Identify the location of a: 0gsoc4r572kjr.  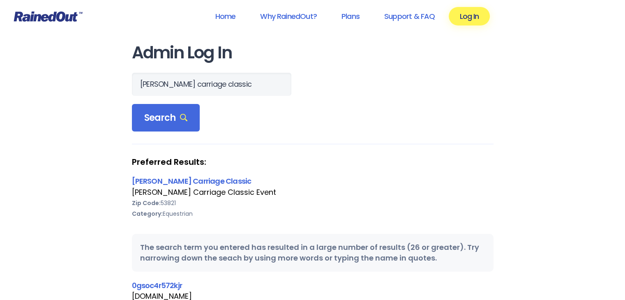
(157, 285).